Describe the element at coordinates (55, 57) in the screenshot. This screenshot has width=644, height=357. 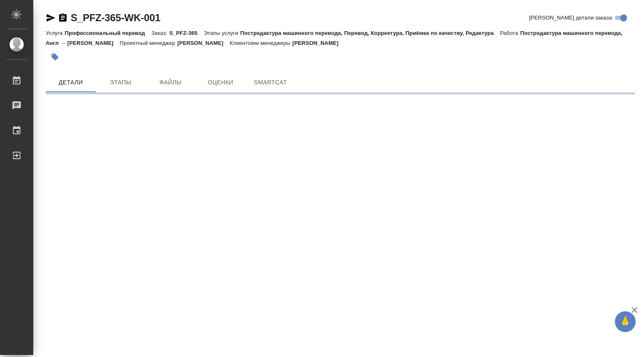
I see `button: Добавить тэг` at that location.